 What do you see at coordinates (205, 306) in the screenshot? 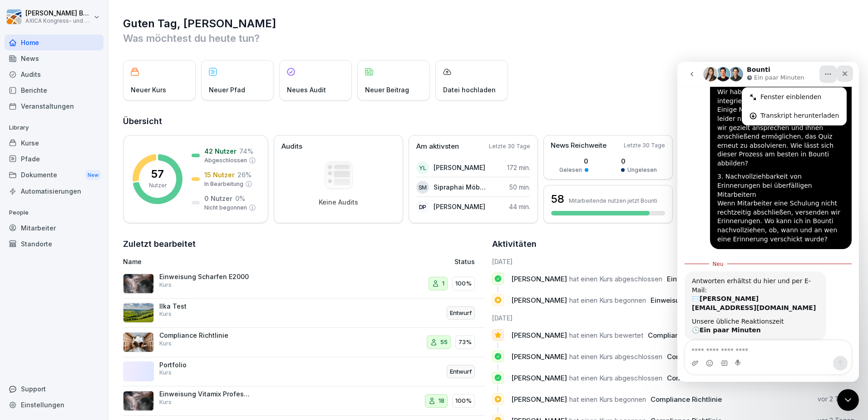
I see `p: Ilka Test` at bounding box center [205, 306].